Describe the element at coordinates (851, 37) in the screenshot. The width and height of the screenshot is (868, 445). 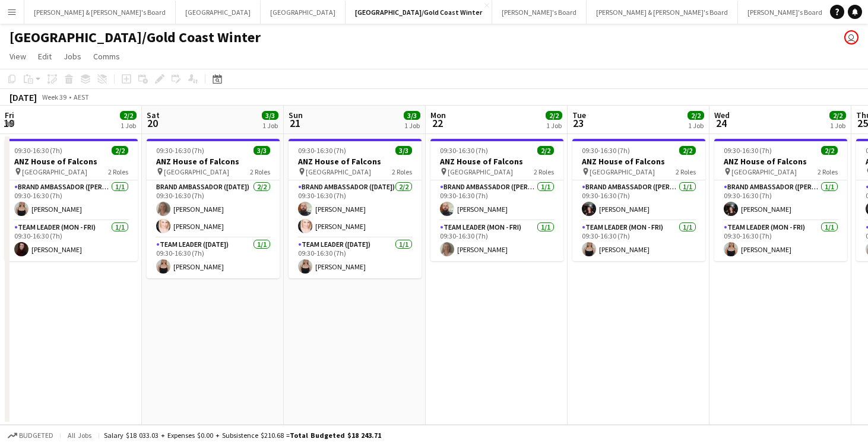
I see `app-user-avatar: James Millard` at that location.